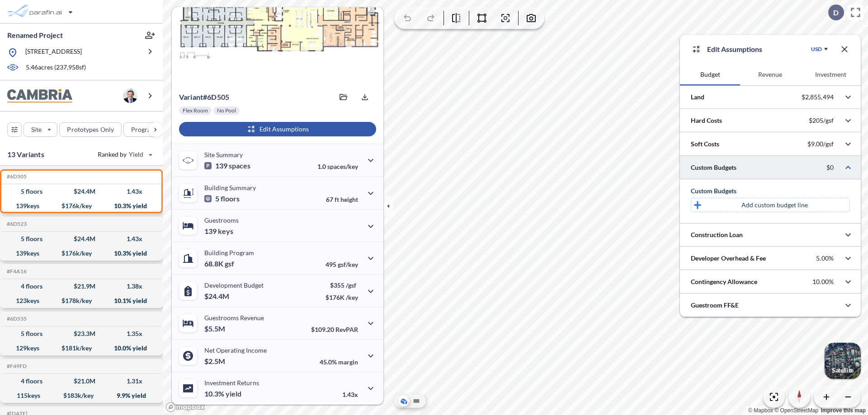 Image resolution: width=868 pixels, height=415 pixels. Describe the element at coordinates (195, 111) in the screenshot. I see `p: Flex Room` at that location.